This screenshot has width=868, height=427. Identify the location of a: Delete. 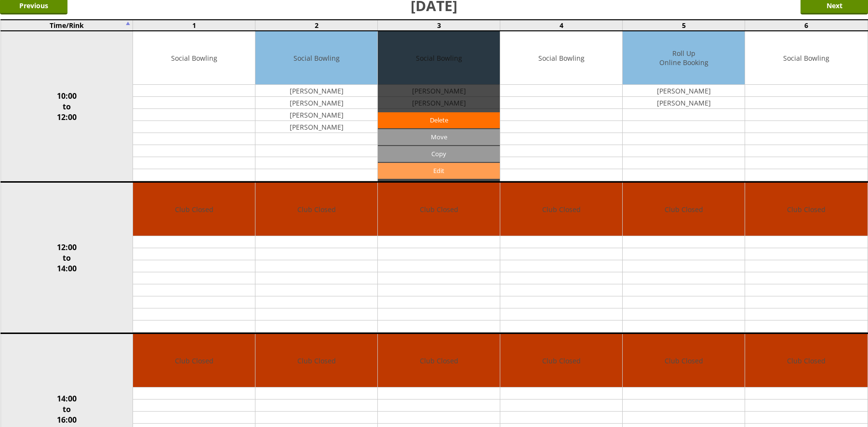
(439, 120).